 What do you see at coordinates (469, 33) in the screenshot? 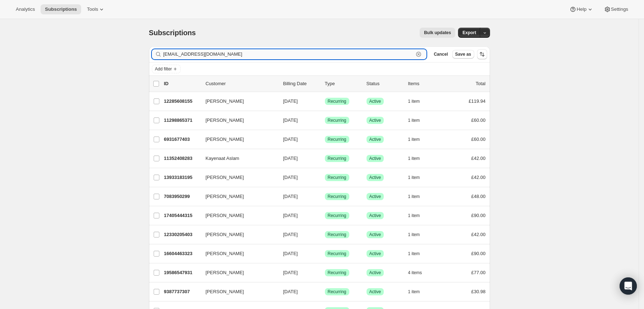
I see `button: Export` at bounding box center [469, 33].